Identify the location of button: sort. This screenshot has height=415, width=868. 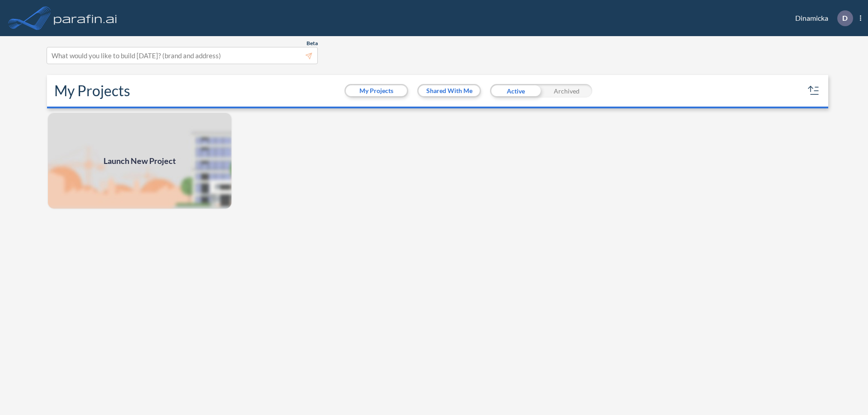
(814, 91).